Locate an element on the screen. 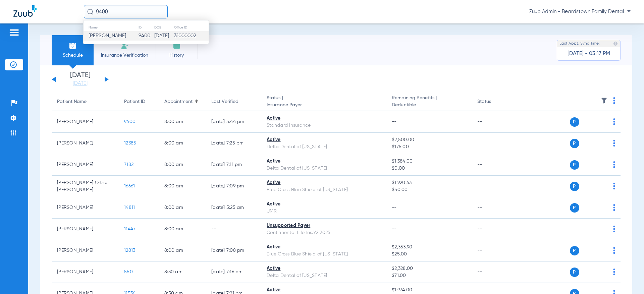 The image size is (644, 294). div: Standard Insurance is located at coordinates (324, 125).